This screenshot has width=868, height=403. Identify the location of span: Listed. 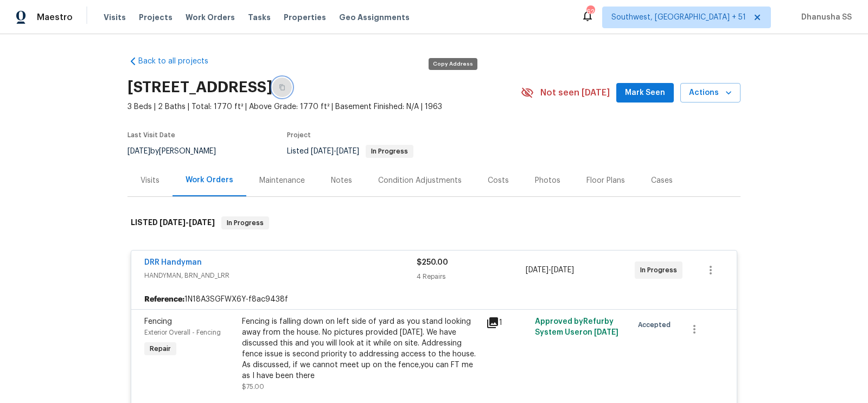
(350, 151).